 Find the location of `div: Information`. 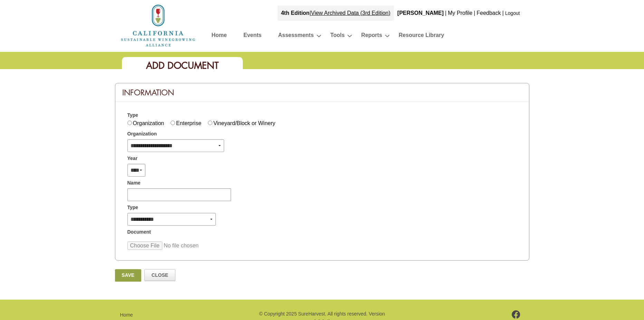

div: Information is located at coordinates (322, 93).